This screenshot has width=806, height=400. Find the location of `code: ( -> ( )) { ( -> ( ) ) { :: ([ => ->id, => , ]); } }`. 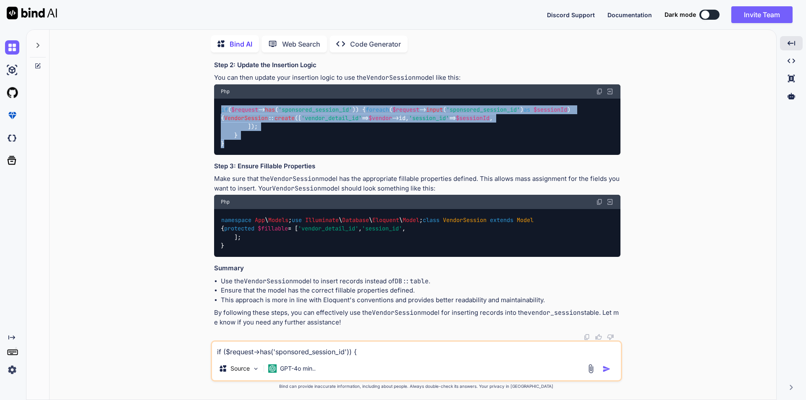

code: ( -> ( )) { ( -> ( ) ) { :: ([ => ->id, => , ]); } } is located at coordinates (397, 127).